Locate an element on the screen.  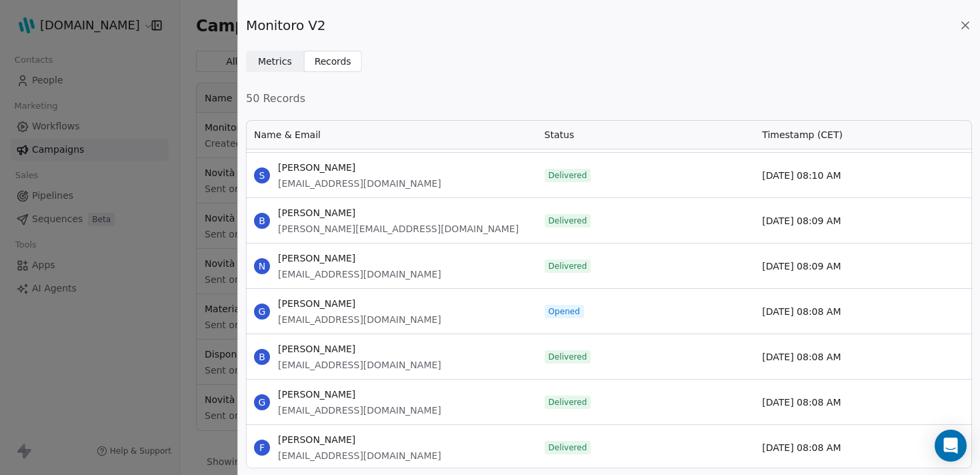
span: Timestamp (CET) is located at coordinates (802, 135).